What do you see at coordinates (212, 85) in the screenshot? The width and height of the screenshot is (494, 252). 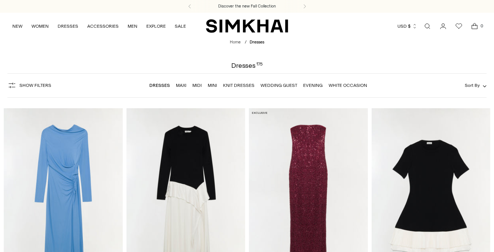 I see `a: Mini` at bounding box center [212, 85].